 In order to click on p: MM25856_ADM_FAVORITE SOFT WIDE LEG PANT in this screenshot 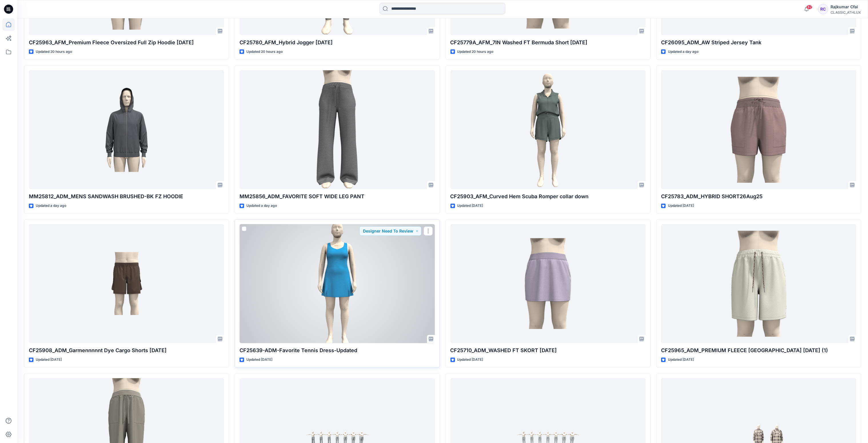, I will do `click(337, 196)`.